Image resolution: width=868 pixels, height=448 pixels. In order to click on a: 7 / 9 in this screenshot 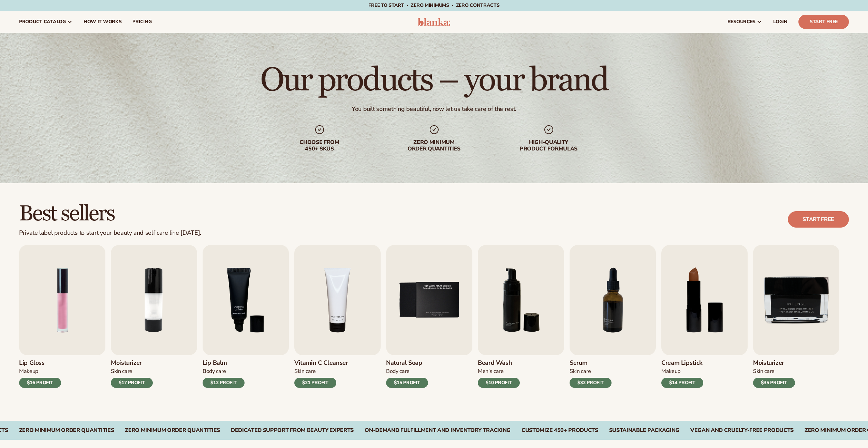, I will do `click(613, 317)`.